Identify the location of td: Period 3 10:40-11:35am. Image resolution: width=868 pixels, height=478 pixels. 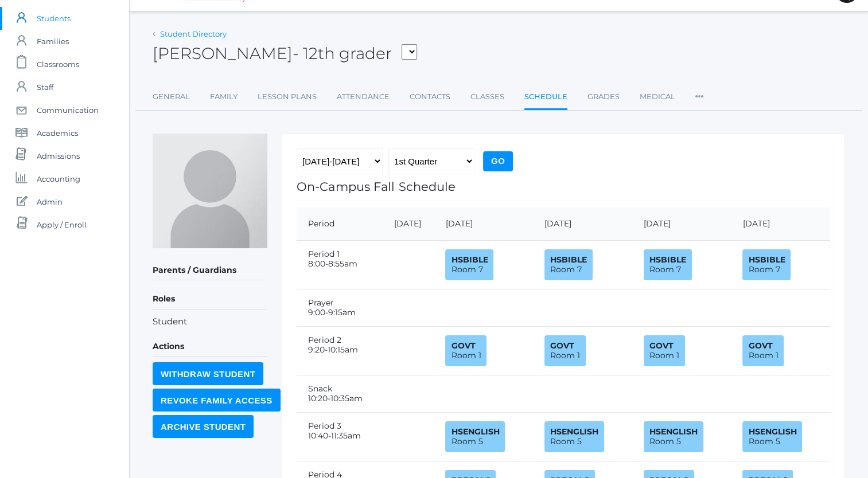
(339, 436).